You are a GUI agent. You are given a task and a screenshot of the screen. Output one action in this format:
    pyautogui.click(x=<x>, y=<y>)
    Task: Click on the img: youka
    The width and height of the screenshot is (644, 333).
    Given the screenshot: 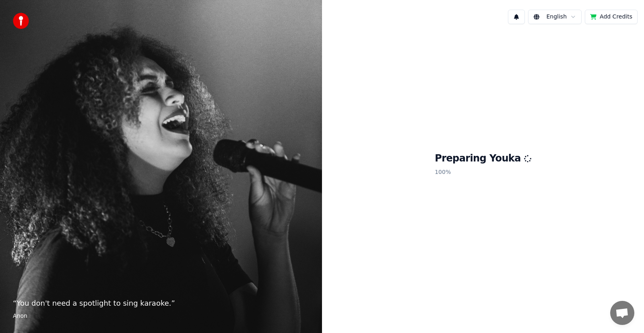 What is the action you would take?
    pyautogui.click(x=21, y=21)
    